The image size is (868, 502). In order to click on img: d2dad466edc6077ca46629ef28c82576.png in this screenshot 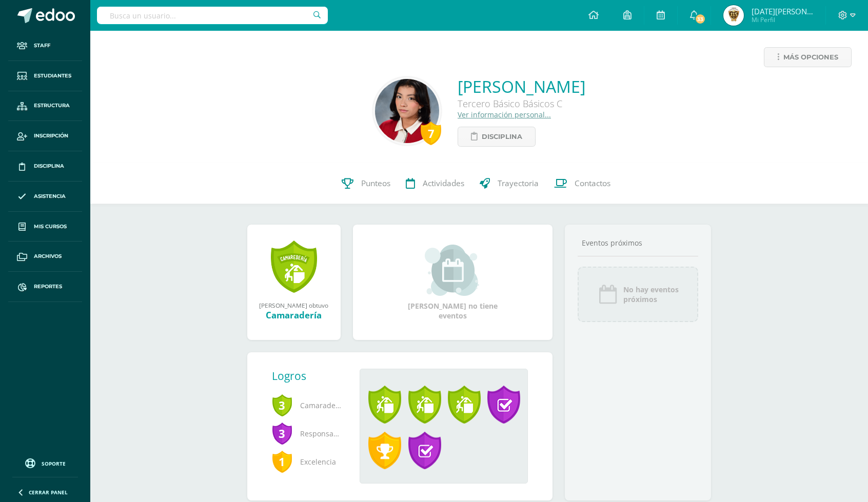, I will do `click(406, 111)`.